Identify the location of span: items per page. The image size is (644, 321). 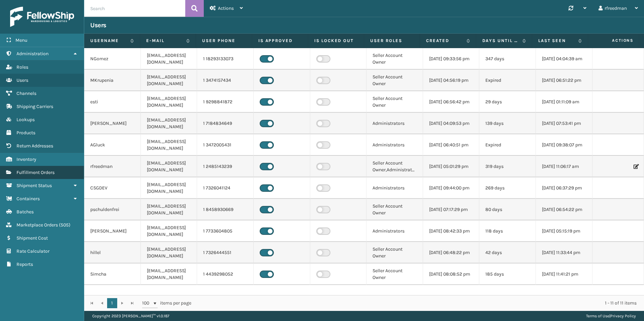
(167, 303).